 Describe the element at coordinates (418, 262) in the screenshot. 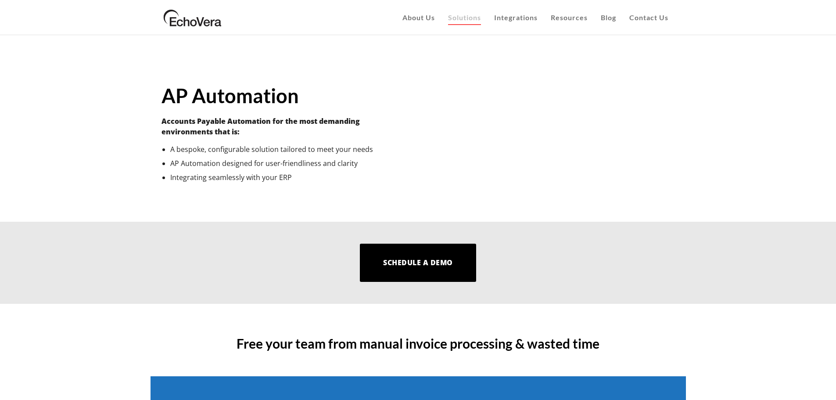

I see `span: Schedule a Demo` at that location.